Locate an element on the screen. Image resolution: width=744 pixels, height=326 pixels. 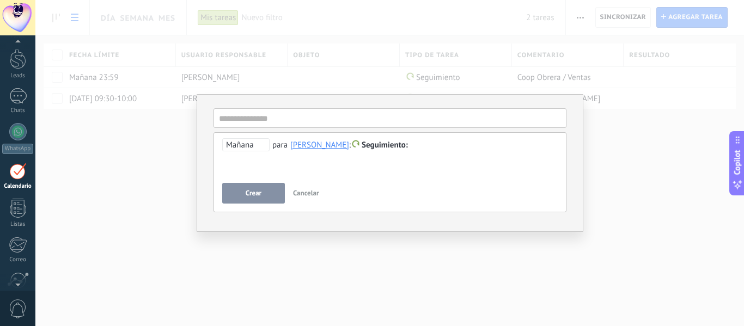
span: para is located at coordinates (280, 145).